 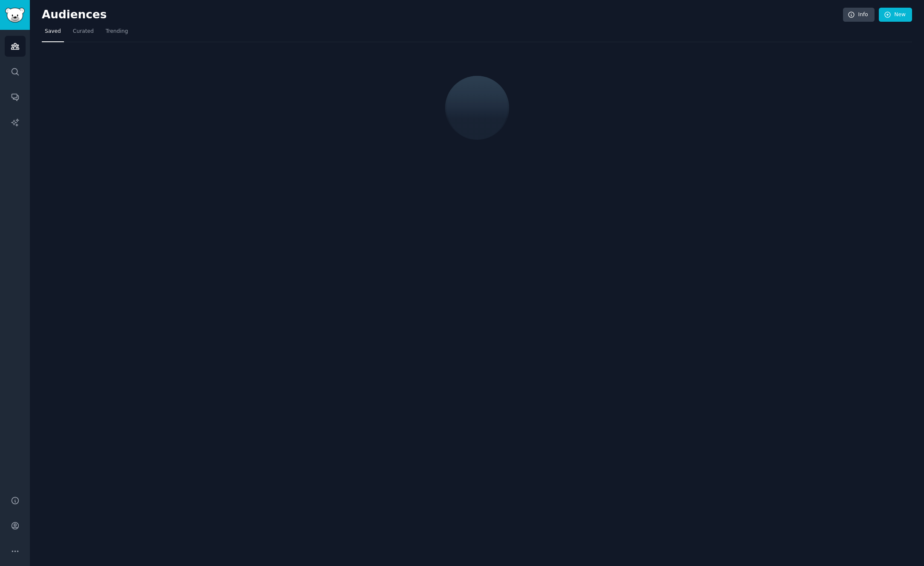 What do you see at coordinates (83, 31) in the screenshot?
I see `span: Curated` at bounding box center [83, 31].